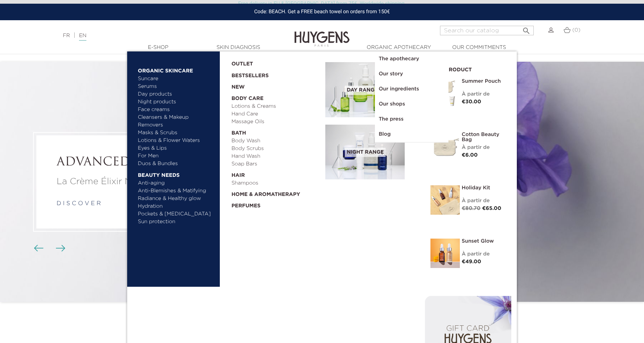 The height and width of the screenshot is (343, 644). Describe the element at coordinates (483, 81) in the screenshot. I see `a: Summer pouch` at that location.